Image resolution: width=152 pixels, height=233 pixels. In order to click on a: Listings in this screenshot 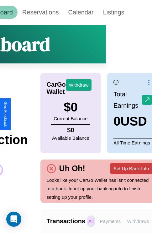, I will do `click(114, 12)`.